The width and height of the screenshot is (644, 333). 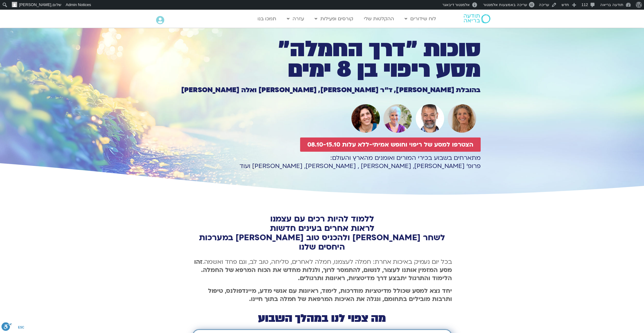 What do you see at coordinates (477, 19) in the screenshot?
I see `img: תודעה בריאה` at bounding box center [477, 19].